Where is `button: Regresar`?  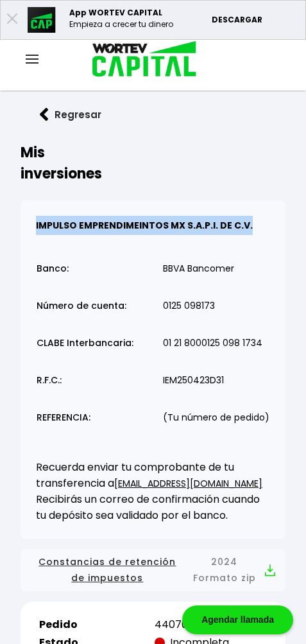 button: Regresar is located at coordinates (70, 114).